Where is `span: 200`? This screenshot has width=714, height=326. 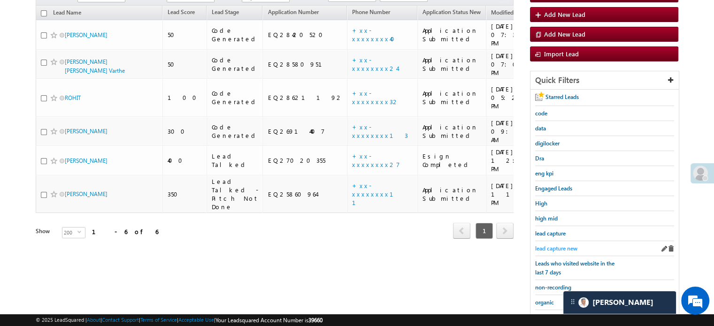
span: 200 is located at coordinates (70, 233).